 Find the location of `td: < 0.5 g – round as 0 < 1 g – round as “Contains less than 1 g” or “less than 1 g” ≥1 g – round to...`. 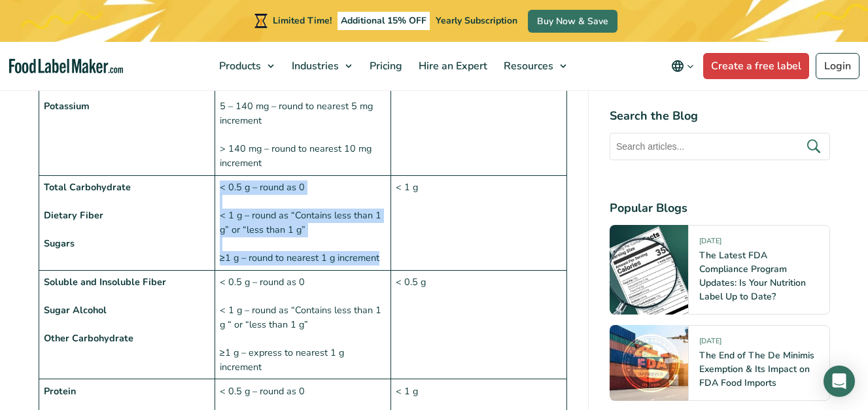

td: < 0.5 g – round as 0 < 1 g – round as “Contains less than 1 g” or “less than 1 g” ≥1 g – round to... is located at coordinates (302, 222).